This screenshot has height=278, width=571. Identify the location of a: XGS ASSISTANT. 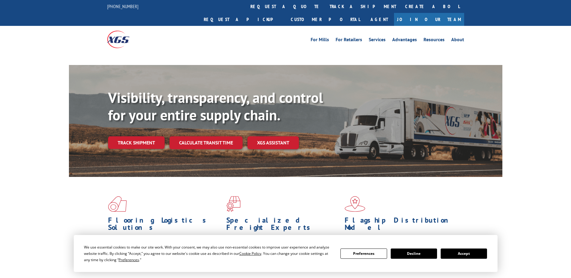
(273, 143).